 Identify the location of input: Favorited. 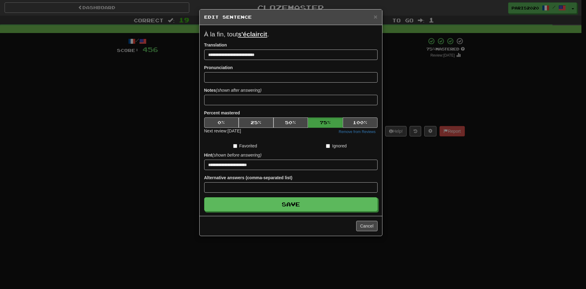
(235, 146).